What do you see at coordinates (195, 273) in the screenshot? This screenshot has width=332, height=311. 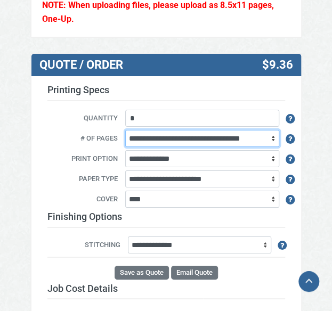 I see `button: Email Quote` at bounding box center [195, 273].